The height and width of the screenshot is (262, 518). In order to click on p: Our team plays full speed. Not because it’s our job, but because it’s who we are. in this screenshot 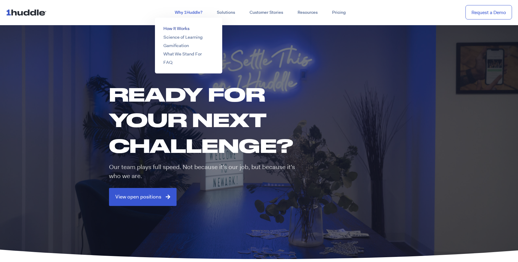, I will do `click(205, 172)`.